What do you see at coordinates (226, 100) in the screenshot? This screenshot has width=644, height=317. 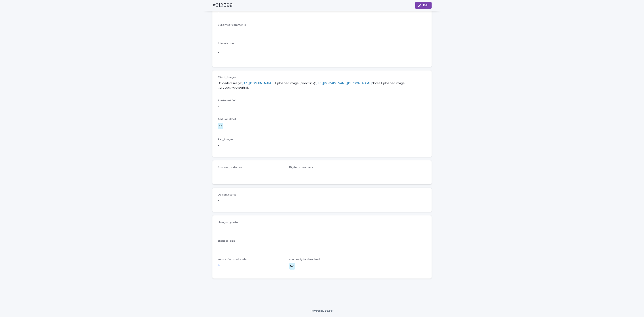 I see `span: Photo not OK` at bounding box center [226, 100].